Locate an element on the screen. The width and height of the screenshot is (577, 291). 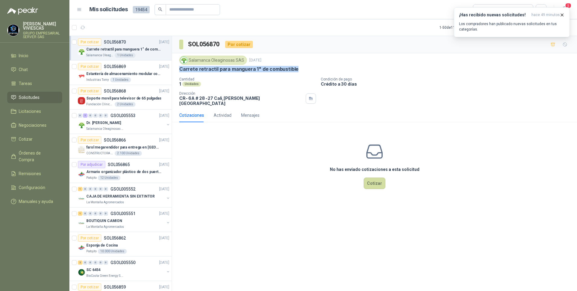
div: Unidades is located at coordinates (192, 84).